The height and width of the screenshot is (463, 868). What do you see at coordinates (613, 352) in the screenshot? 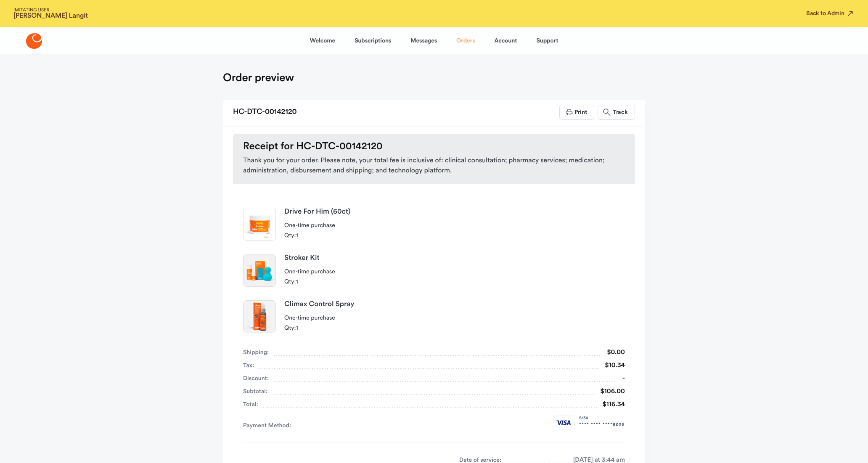
I see `div: $0.00` at bounding box center [613, 352].